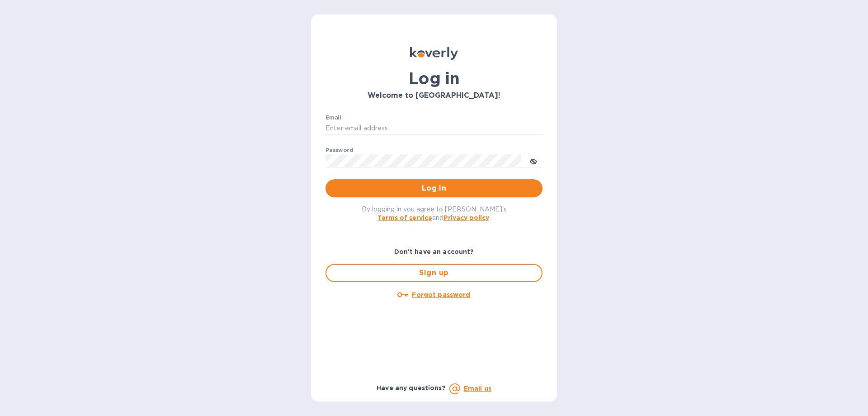 The height and width of the screenshot is (416, 868). What do you see at coordinates (478, 388) in the screenshot?
I see `b: Email us` at bounding box center [478, 388].